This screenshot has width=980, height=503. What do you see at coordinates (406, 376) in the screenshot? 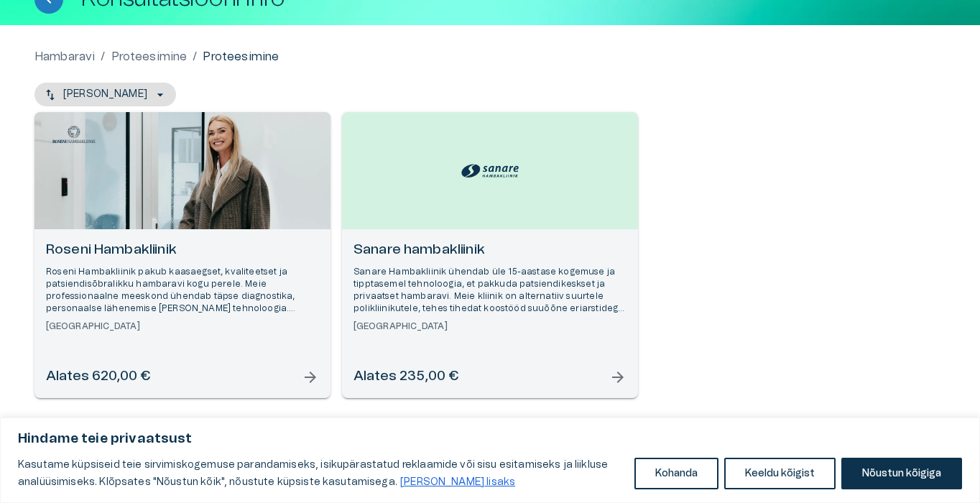
I see `h6: Alates 235,00 €` at bounding box center [406, 376].